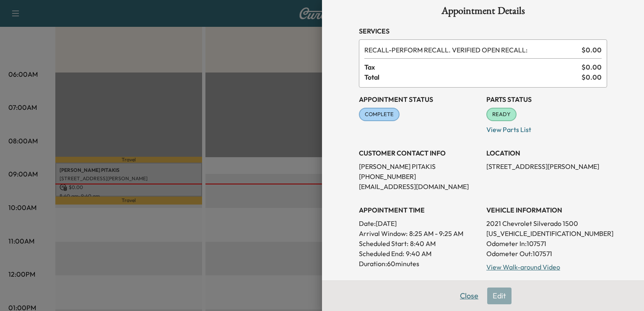 The height and width of the screenshot is (311, 644). What do you see at coordinates (473, 77) in the screenshot?
I see `span: Total` at bounding box center [473, 77].